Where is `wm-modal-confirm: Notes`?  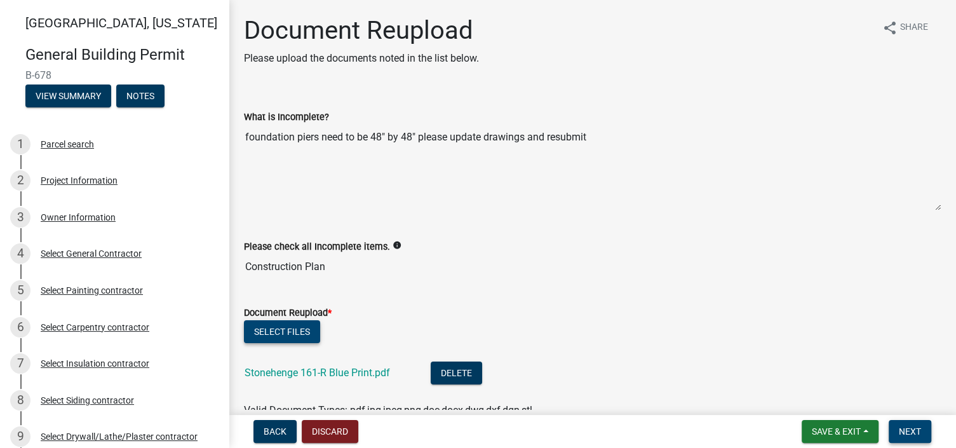
wm-modal-confirm: Notes is located at coordinates (140, 97).